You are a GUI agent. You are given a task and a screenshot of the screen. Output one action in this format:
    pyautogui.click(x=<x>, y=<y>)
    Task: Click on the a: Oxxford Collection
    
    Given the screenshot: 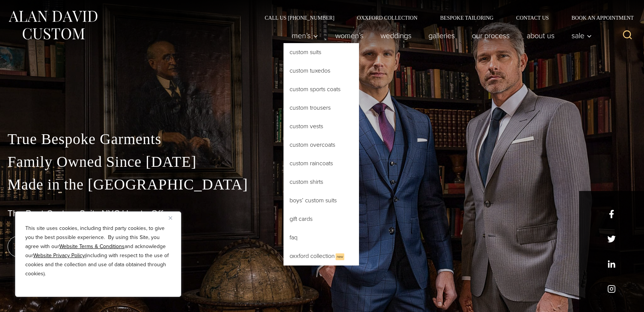 What is the action you would take?
    pyautogui.click(x=387, y=18)
    